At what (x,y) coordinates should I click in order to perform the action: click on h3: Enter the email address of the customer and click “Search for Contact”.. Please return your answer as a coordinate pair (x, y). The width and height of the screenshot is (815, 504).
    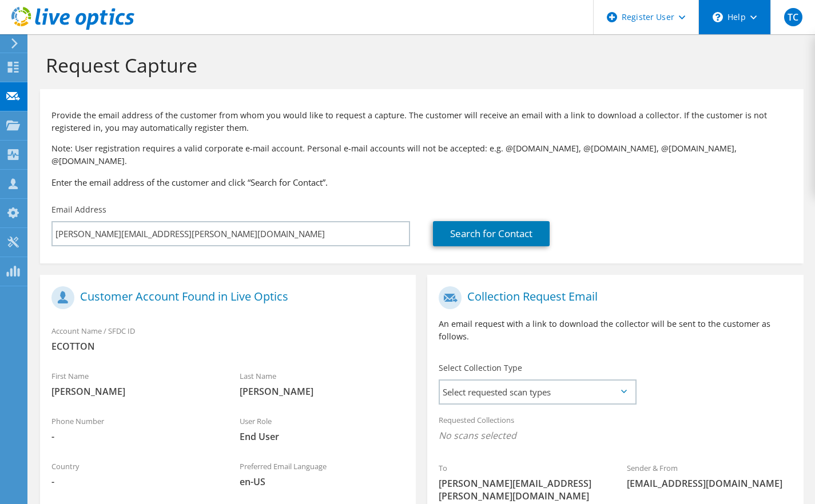
    Looking at the image, I should click on (422, 182).